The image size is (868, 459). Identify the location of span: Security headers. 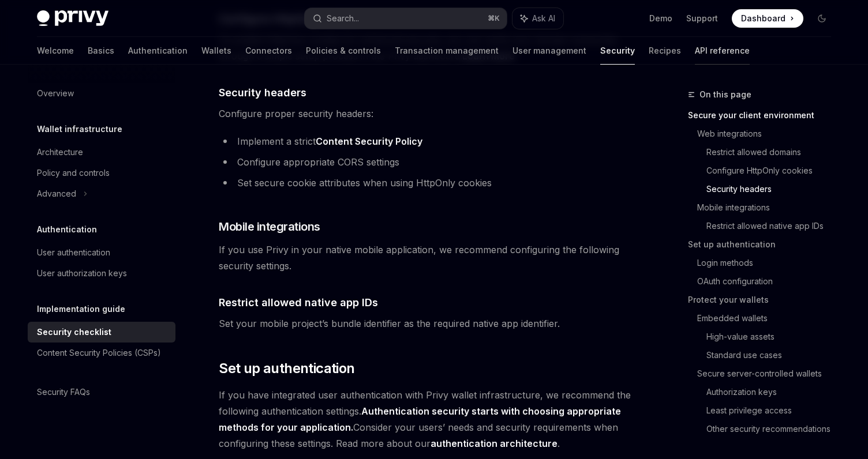
(263, 92).